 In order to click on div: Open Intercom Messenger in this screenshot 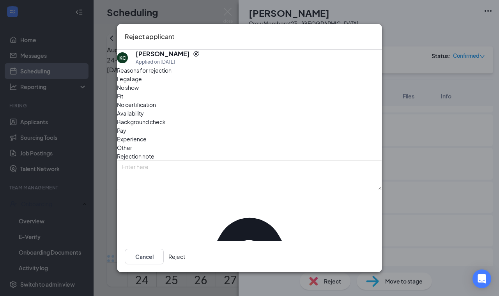, I will do `click(482, 279)`.